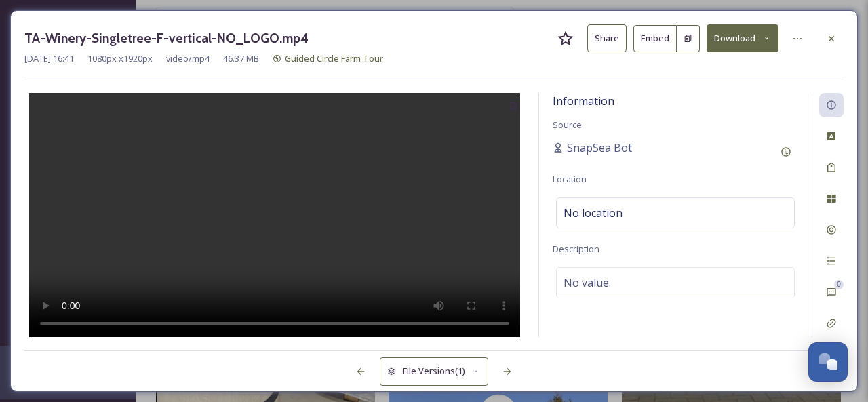 This screenshot has width=868, height=402. Describe the element at coordinates (120, 58) in the screenshot. I see `span: 1080 px x 1920 px` at that location.